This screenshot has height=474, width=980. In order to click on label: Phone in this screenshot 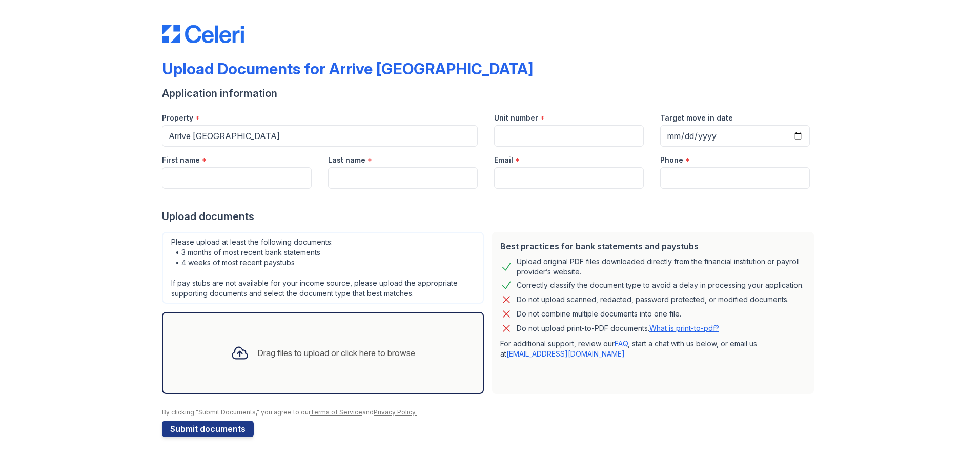, I will do `click(671, 160)`.